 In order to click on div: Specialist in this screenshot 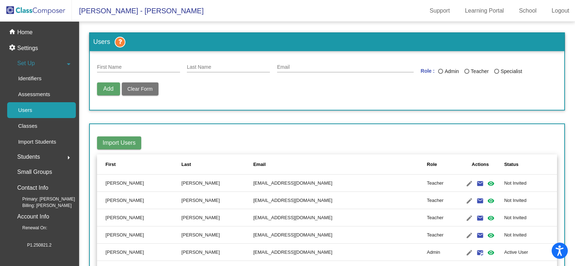, I will do `click(511, 71)`.